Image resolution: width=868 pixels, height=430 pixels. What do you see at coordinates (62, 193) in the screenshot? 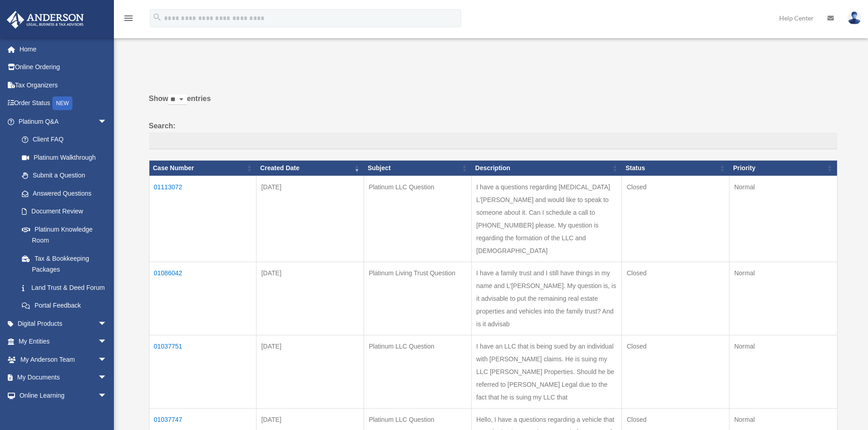
I see `a: Answered Questions` at bounding box center [62, 193].